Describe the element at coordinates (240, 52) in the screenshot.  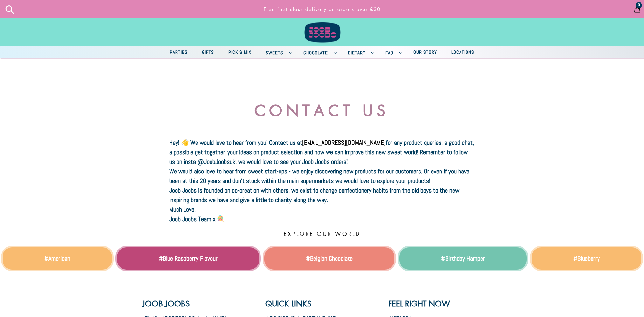
I see `span: Pick & Mix` at that location.